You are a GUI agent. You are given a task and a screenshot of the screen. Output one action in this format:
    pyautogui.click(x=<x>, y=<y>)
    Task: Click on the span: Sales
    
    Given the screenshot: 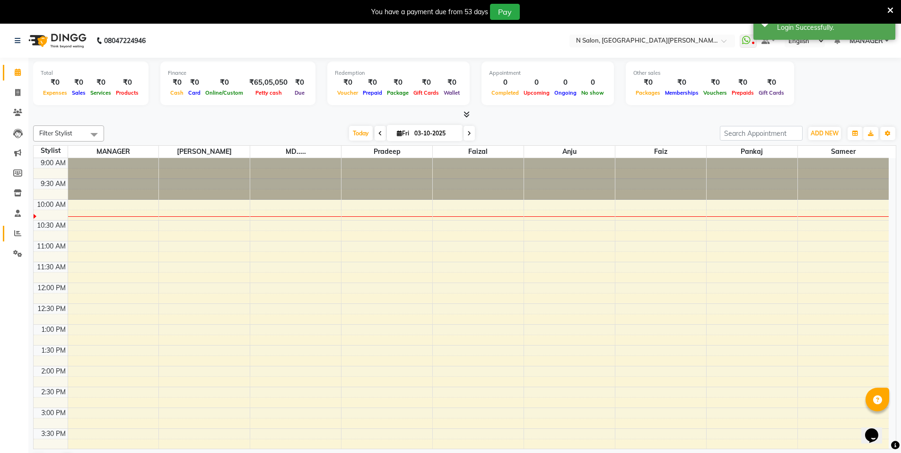 What is the action you would take?
    pyautogui.click(x=79, y=93)
    